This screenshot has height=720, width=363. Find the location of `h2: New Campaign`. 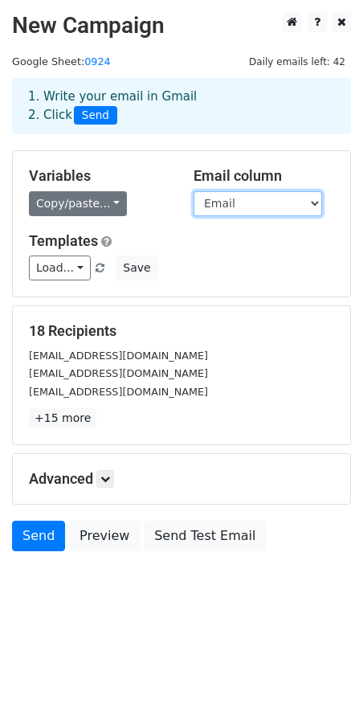

h2: New Campaign is located at coordinates (182, 26).